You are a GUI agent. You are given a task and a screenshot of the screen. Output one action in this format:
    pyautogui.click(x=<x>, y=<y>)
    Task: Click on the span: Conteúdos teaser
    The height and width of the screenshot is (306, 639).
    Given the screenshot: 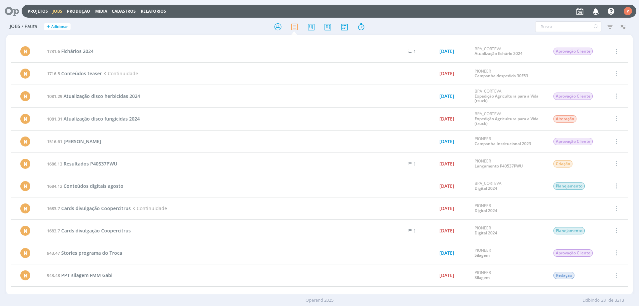 What is the action you would take?
    pyautogui.click(x=82, y=73)
    